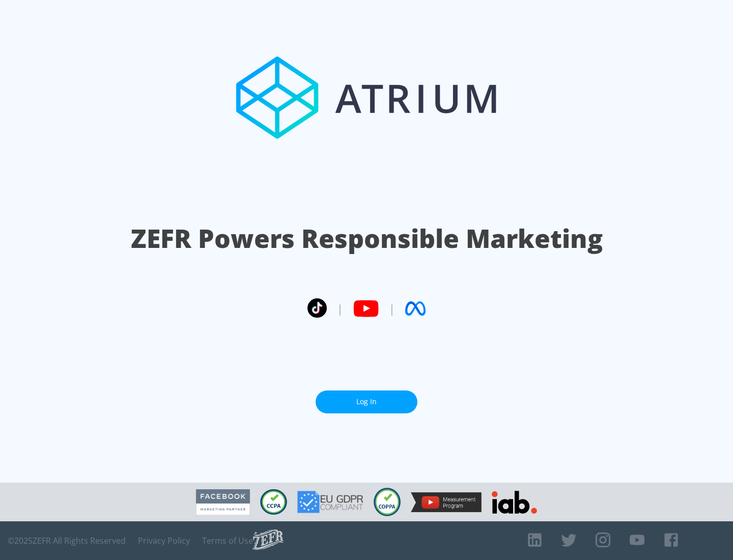 The height and width of the screenshot is (560, 733). I want to click on img: Facebook Marketing Partner, so click(223, 502).